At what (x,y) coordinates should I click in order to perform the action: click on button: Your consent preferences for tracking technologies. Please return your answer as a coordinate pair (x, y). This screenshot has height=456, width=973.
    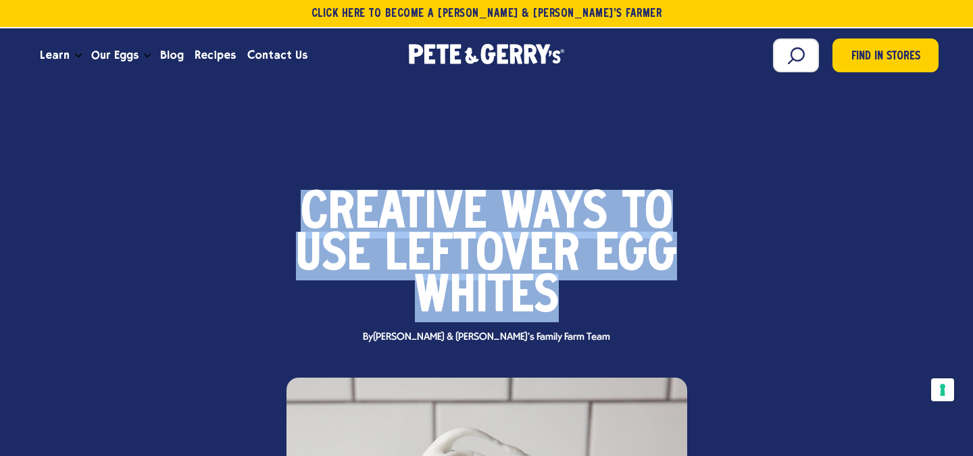
    Looking at the image, I should click on (942, 390).